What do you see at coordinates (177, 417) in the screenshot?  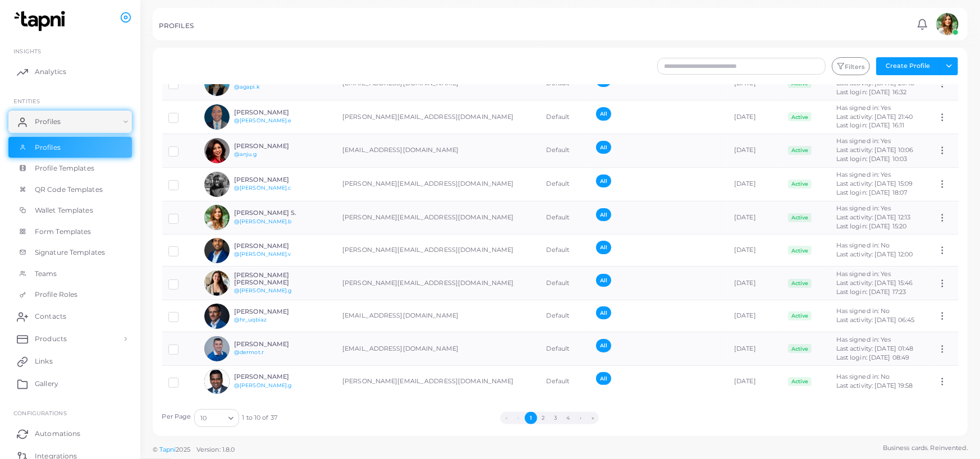 I see `label: Per Page` at bounding box center [177, 417].